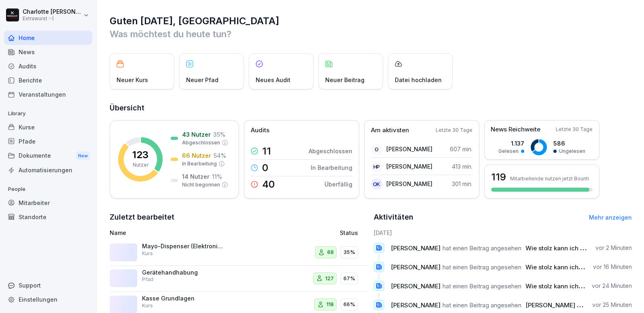  I want to click on div: OK, so click(376, 184).